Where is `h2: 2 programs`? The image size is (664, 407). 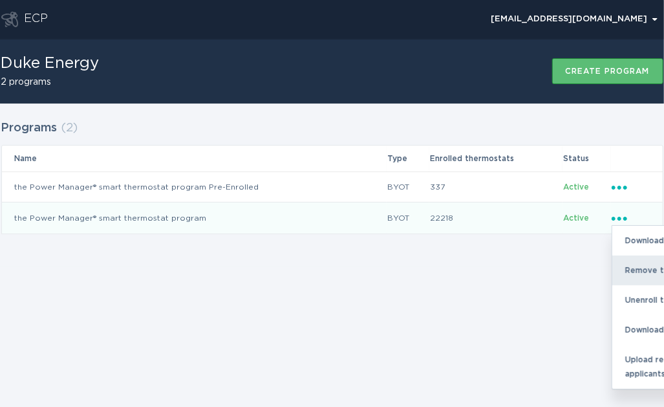
h2: 2 programs is located at coordinates (50, 82).